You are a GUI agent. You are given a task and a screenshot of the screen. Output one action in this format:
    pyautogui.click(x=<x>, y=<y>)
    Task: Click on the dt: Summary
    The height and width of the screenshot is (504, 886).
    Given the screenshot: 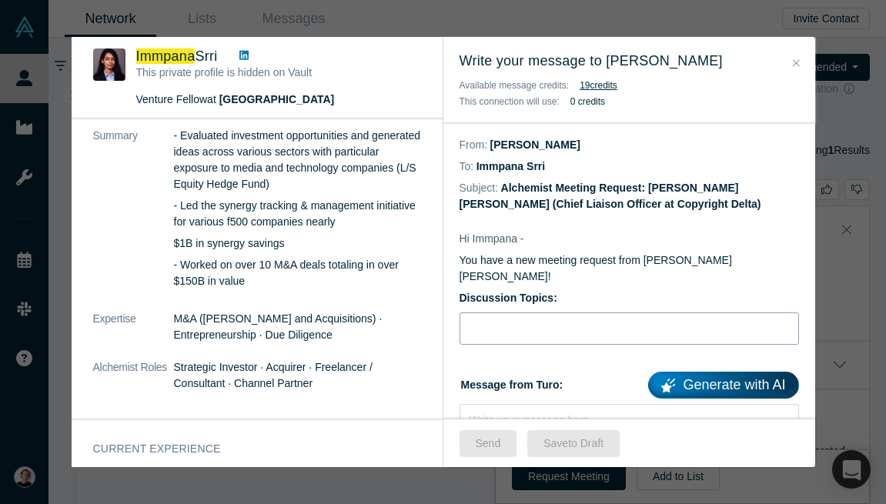 What is the action you would take?
    pyautogui.click(x=133, y=219)
    